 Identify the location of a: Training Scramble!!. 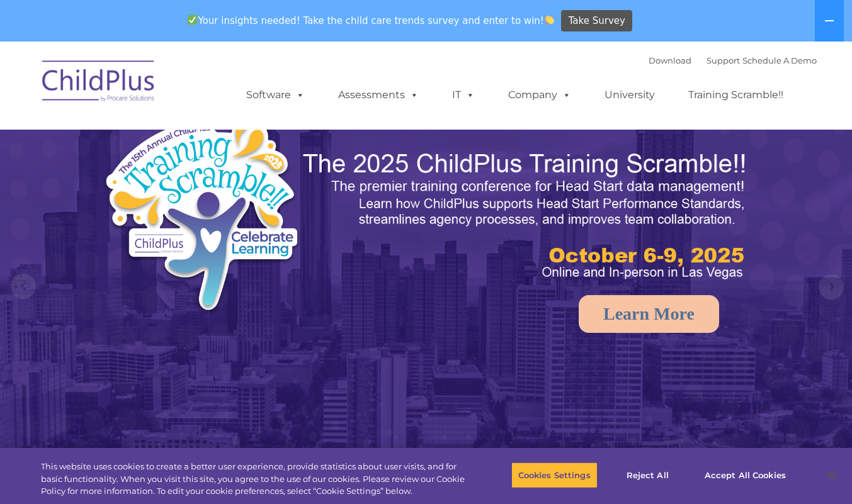
(735, 95).